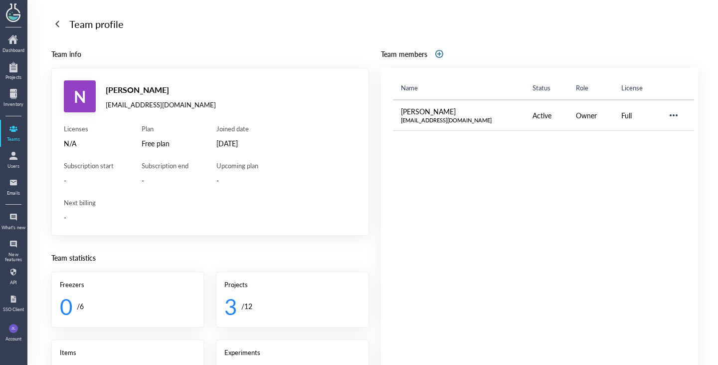 The height and width of the screenshot is (365, 718). Describe the element at coordinates (409, 87) in the screenshot. I see `span: Name` at that location.